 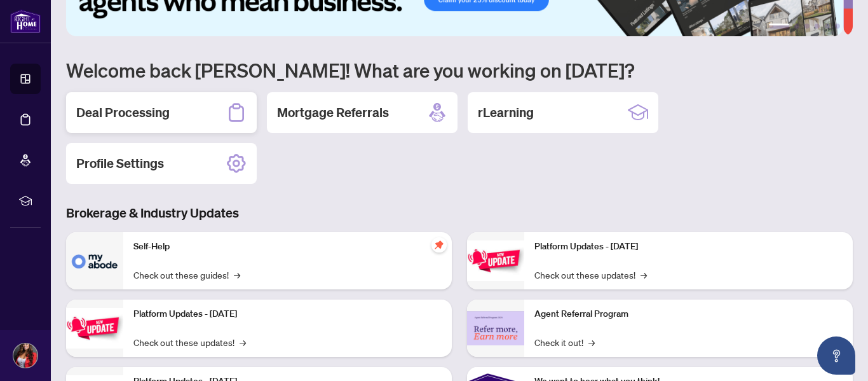 I want to click on img: Agent Referral Program, so click(x=496, y=328).